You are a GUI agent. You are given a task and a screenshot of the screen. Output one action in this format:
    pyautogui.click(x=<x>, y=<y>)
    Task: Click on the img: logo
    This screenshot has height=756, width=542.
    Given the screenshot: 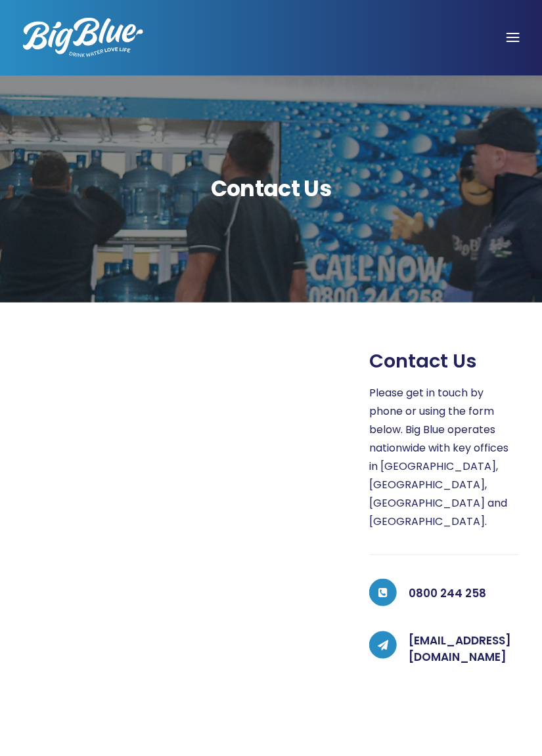 What is the action you would take?
    pyautogui.click(x=83, y=37)
    